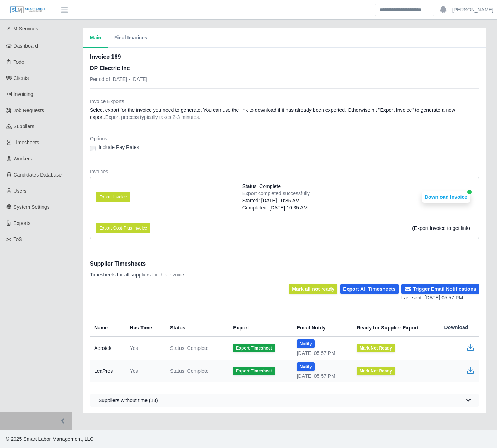 This screenshot has width=497, height=448. What do you see at coordinates (107, 348) in the screenshot?
I see `td: Aerotek` at bounding box center [107, 348].